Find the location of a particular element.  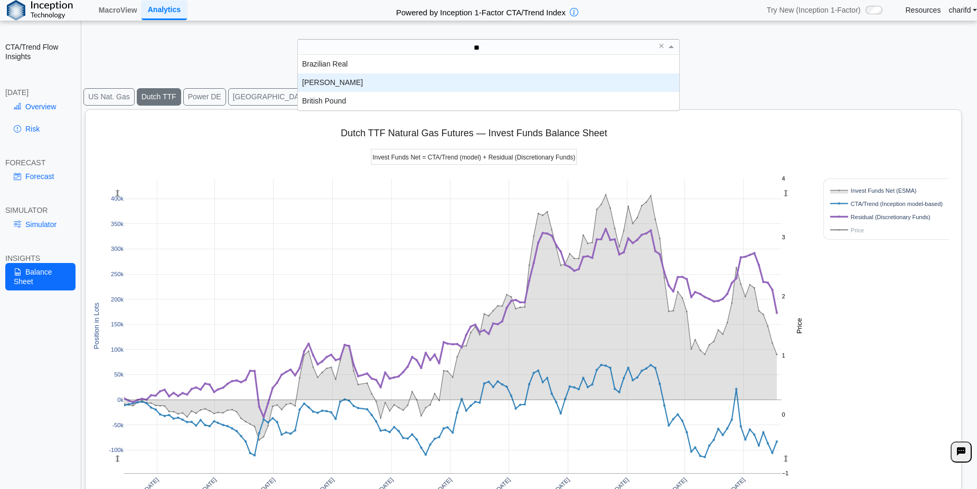

a: Resources is located at coordinates (923, 10).